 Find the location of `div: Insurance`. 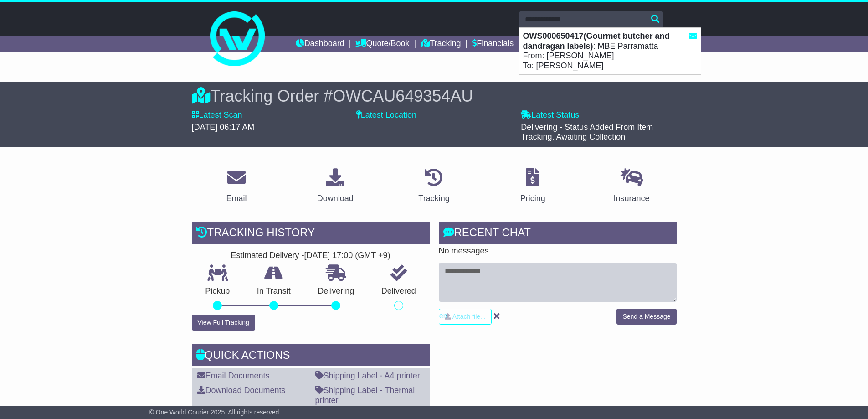

div: Insurance is located at coordinates (631, 198).